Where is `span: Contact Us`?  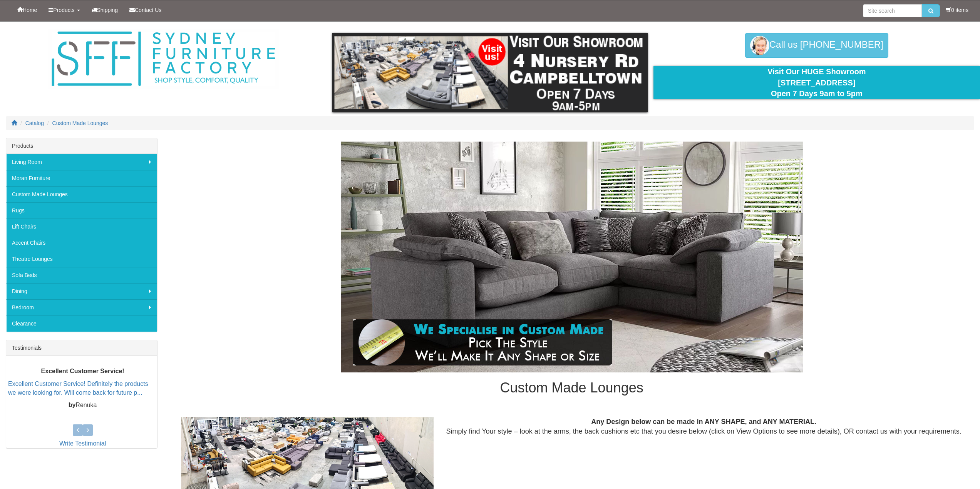 span: Contact Us is located at coordinates (148, 10).